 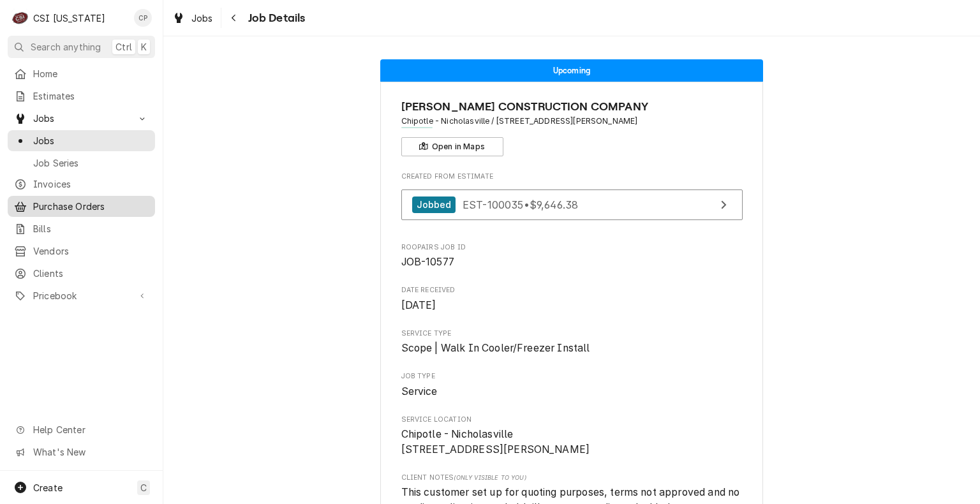 I want to click on span: Invoices, so click(x=90, y=184).